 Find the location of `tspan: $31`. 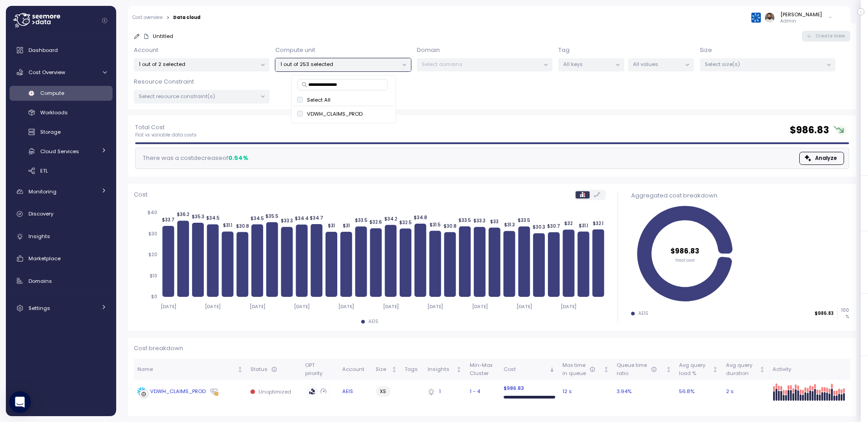

tspan: $31 is located at coordinates (346, 225).